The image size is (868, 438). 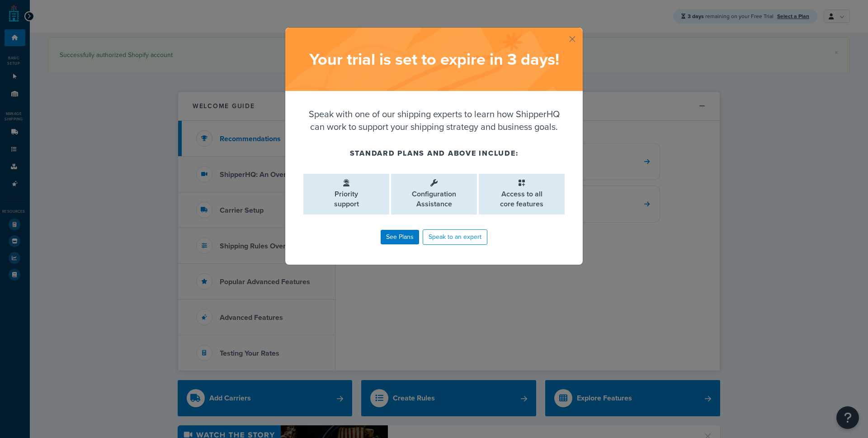 I want to click on a: See Plans, so click(x=400, y=237).